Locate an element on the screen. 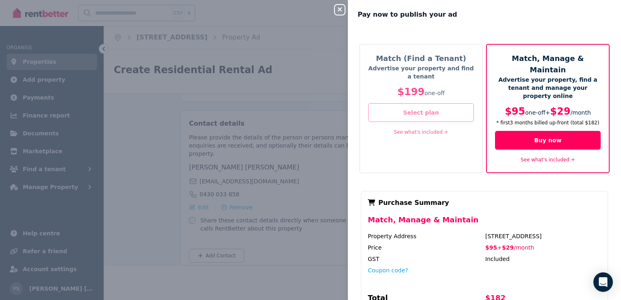 Image resolution: width=621 pixels, height=300 pixels. div: Included is located at coordinates (543, 259).